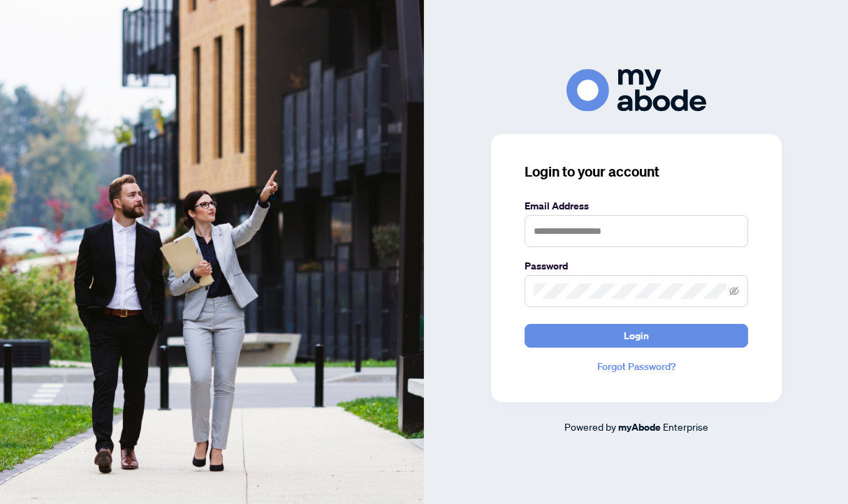 This screenshot has width=848, height=504. Describe the element at coordinates (637, 266) in the screenshot. I see `label: Password` at that location.